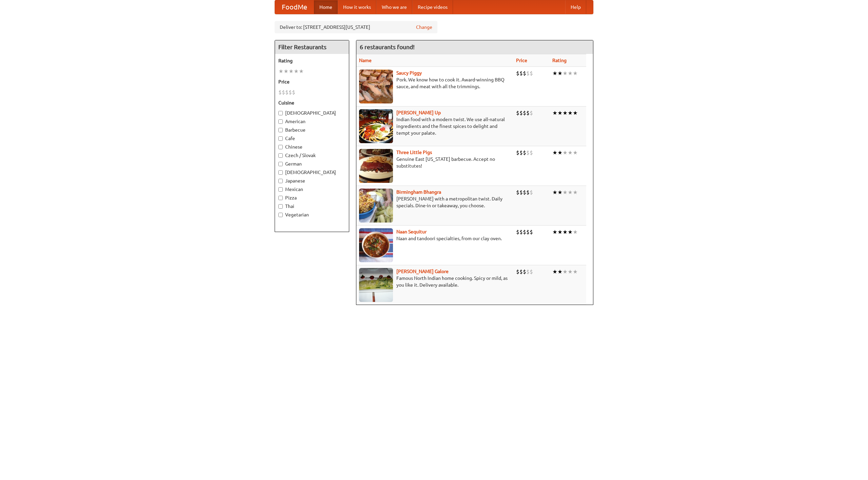 The height and width of the screenshot is (480, 868). Describe the element at coordinates (409, 73) in the screenshot. I see `b: Saucy Piggy` at that location.